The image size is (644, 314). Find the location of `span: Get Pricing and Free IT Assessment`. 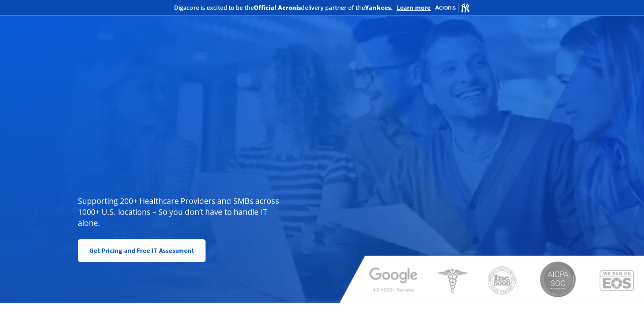

span: Get Pricing and Free IT Assessment is located at coordinates (141, 251).